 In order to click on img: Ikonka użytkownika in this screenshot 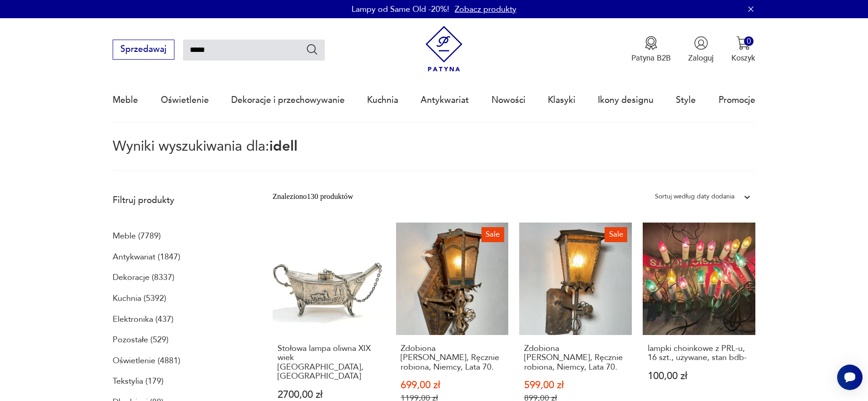, I will do `click(701, 42)`.